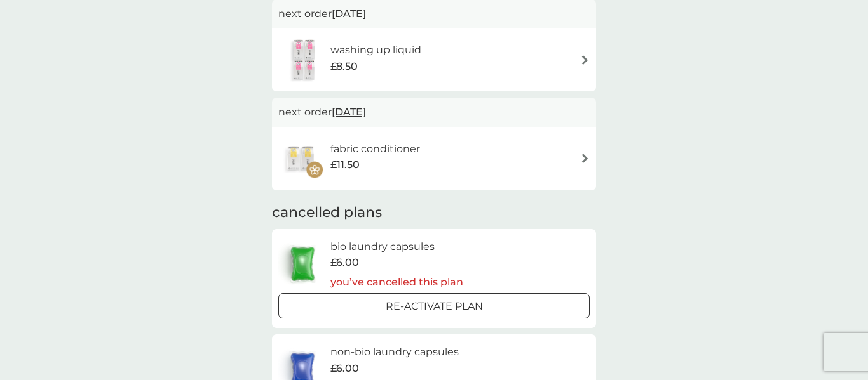 The image size is (868, 380). What do you see at coordinates (397, 247) in the screenshot?
I see `h6: bio laundry capsules` at bounding box center [397, 247].